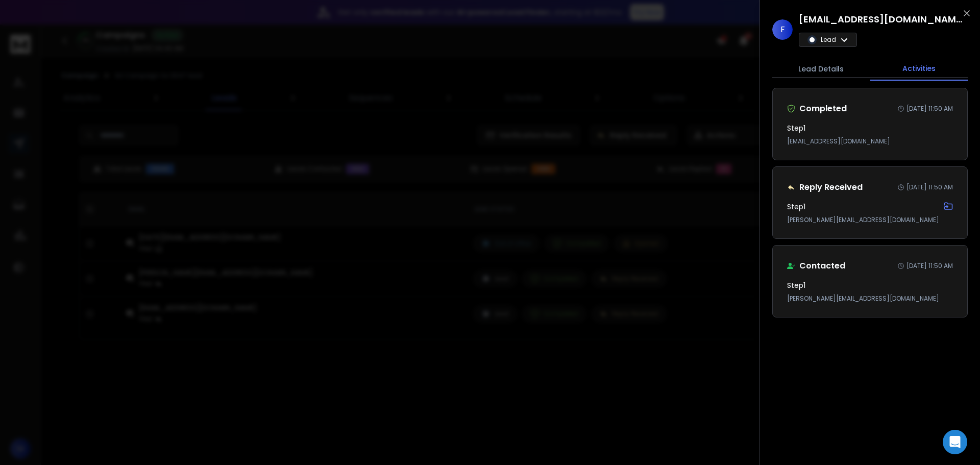 The width and height of the screenshot is (980, 465). I want to click on div: Completed, so click(817, 108).